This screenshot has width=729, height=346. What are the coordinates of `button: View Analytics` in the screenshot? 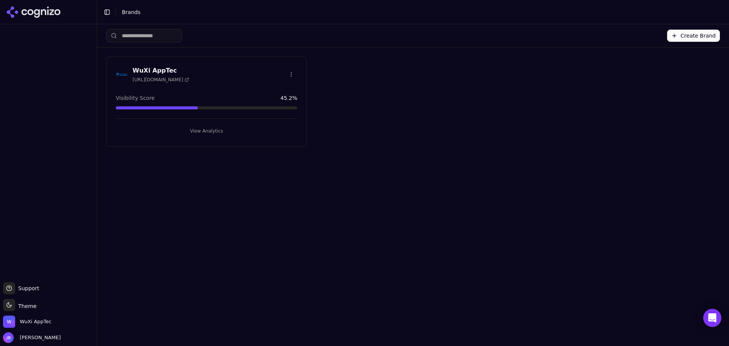 It's located at (206, 131).